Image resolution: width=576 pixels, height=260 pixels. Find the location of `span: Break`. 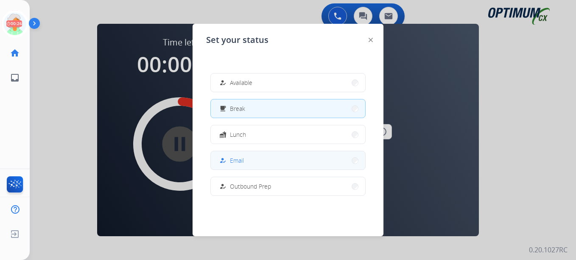

span: Break is located at coordinates (237, 108).